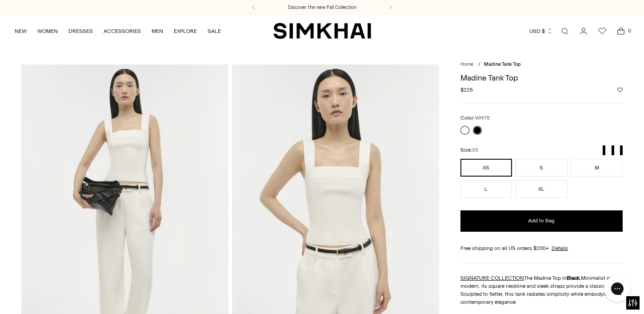 This screenshot has height=314, width=644. Describe the element at coordinates (322, 31) in the screenshot. I see `a: SIMKHAI` at that location.